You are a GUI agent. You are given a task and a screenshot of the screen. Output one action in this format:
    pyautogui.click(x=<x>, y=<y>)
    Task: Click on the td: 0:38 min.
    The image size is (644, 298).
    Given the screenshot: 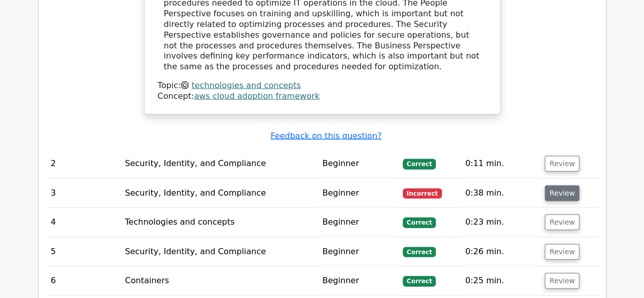 What is the action you would take?
    pyautogui.click(x=501, y=193)
    